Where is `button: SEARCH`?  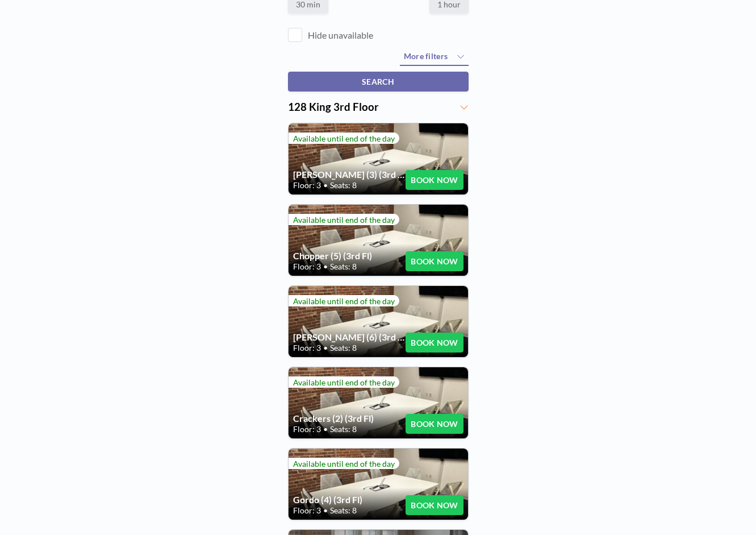
button: SEARCH is located at coordinates (379, 81).